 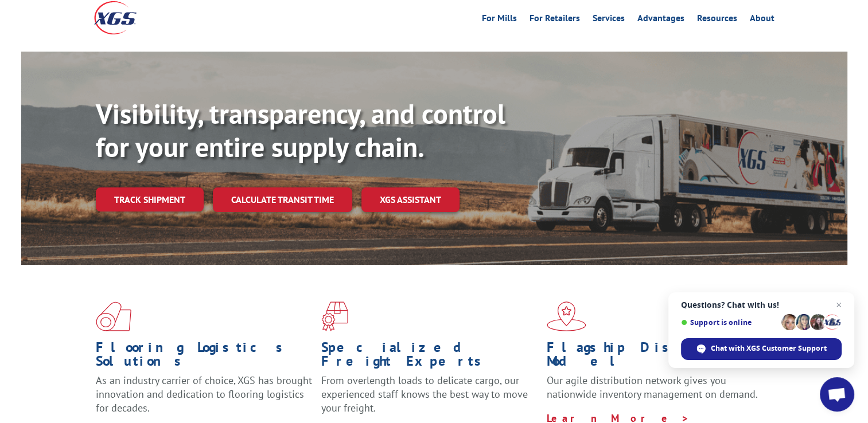 What do you see at coordinates (555, 20) in the screenshot?
I see `a: For Retailers` at bounding box center [555, 20].